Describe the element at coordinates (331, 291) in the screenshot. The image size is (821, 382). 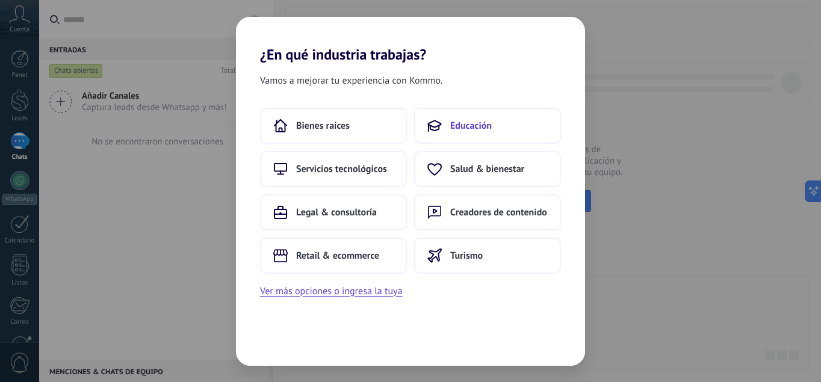
I see `button: Ver más opciones o ingresa la tuya` at that location.